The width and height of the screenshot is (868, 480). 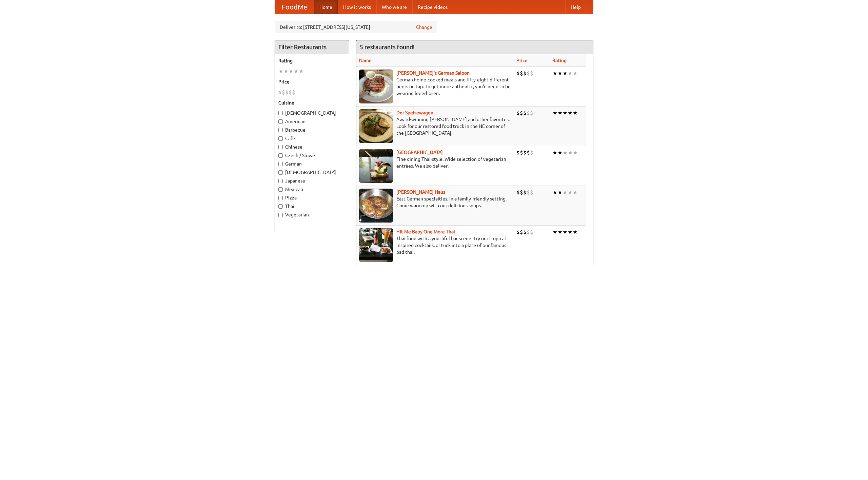 What do you see at coordinates (435, 202) in the screenshot?
I see `p: East German specialties, in a family-friendly setting. Come warm up with our delicious soups.` at bounding box center [435, 202].